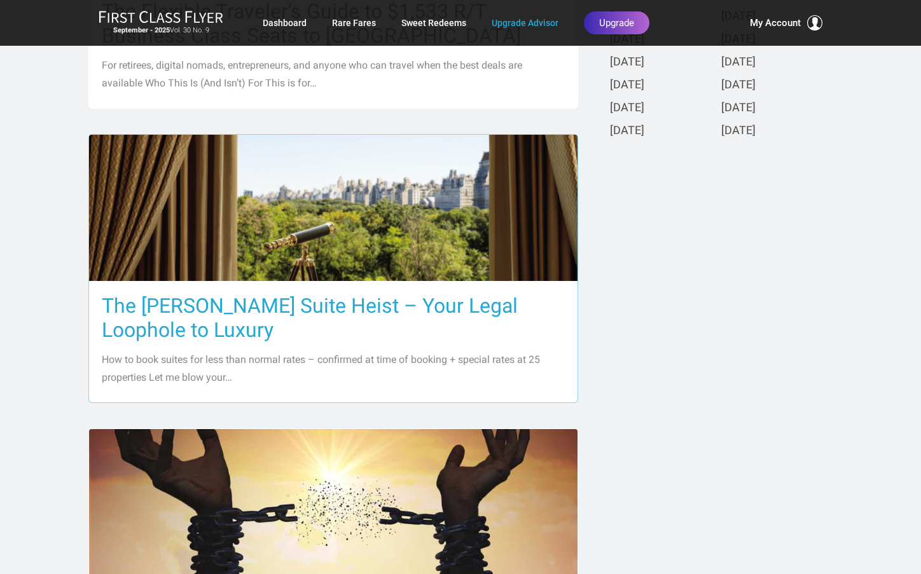 The width and height of the screenshot is (921, 574). What do you see at coordinates (333, 369) in the screenshot?
I see `p: How to book suites for less than normal rates – confirmed at time of booking + special rates at 2...` at bounding box center [333, 369].